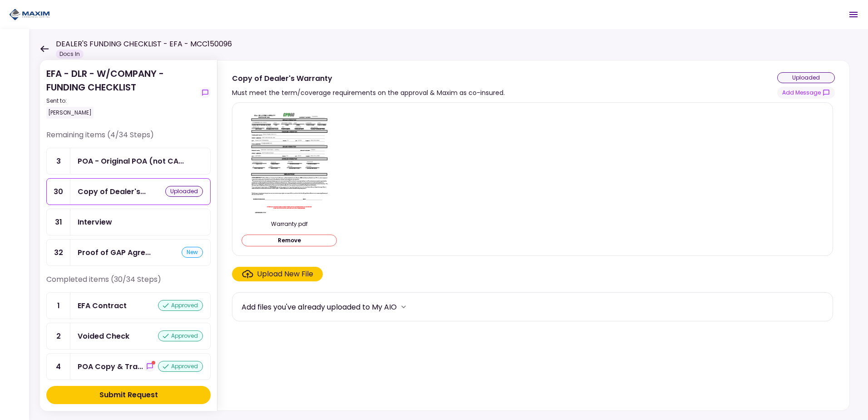  I want to click on div: Upload New File, so click(285, 274).